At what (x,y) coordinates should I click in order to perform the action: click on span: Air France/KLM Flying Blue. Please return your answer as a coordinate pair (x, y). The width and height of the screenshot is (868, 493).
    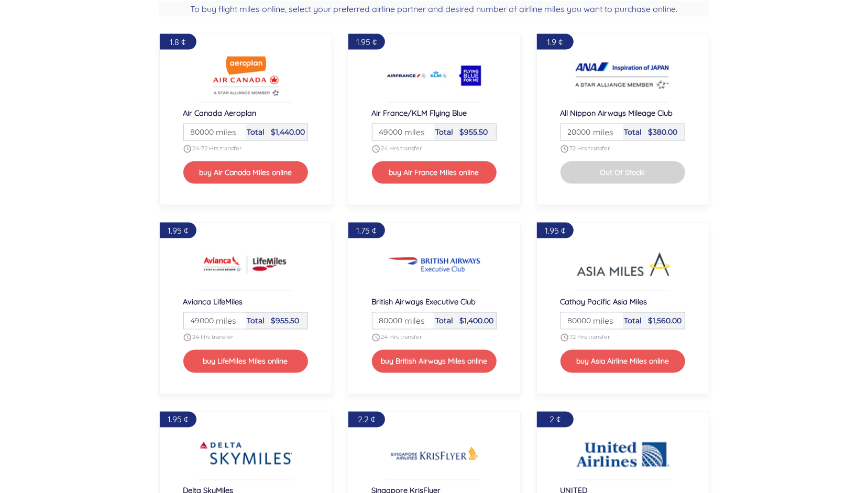
    Looking at the image, I should click on (420, 112).